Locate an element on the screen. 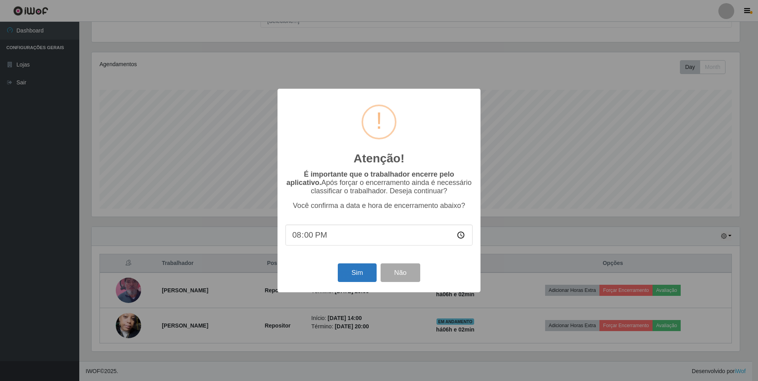 The height and width of the screenshot is (381, 758). button: Não is located at coordinates (400, 273).